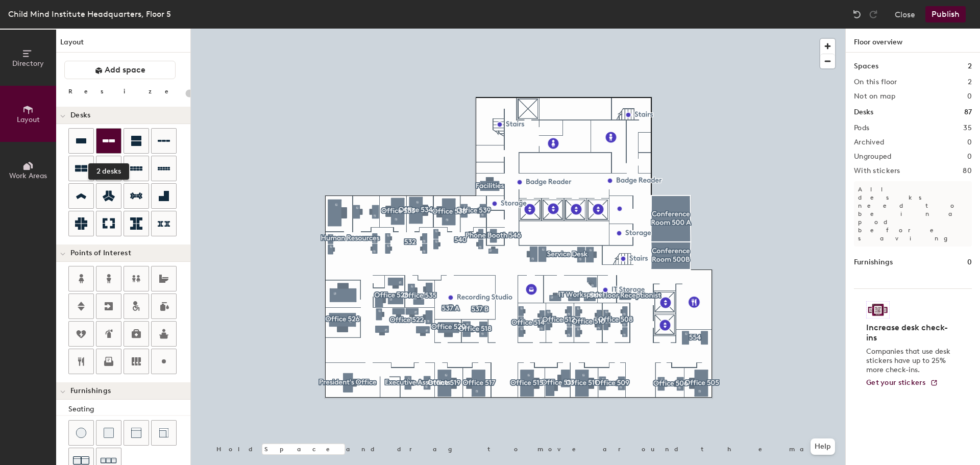  What do you see at coordinates (109, 140) in the screenshot?
I see `button: 2 desks` at bounding box center [109, 140].